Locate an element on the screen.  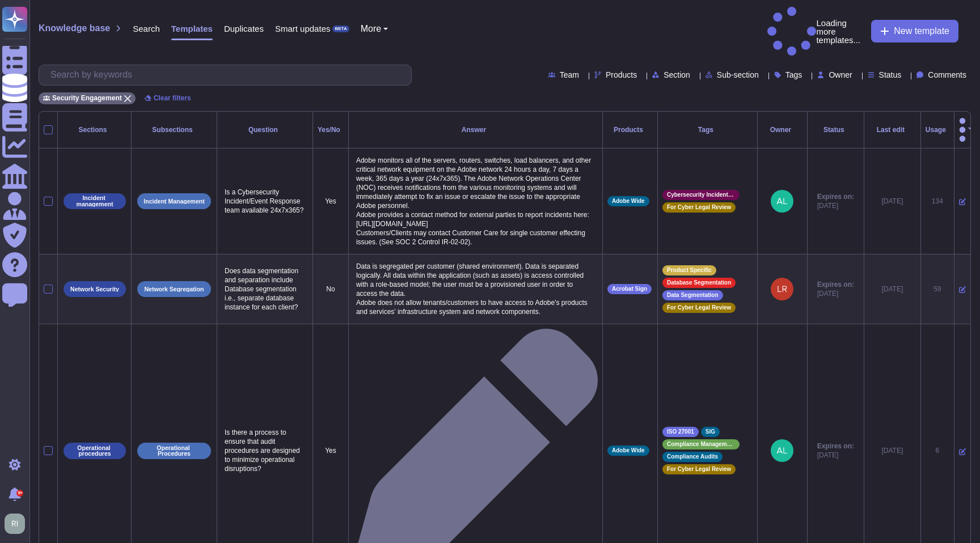
span: SIG is located at coordinates (710, 432).